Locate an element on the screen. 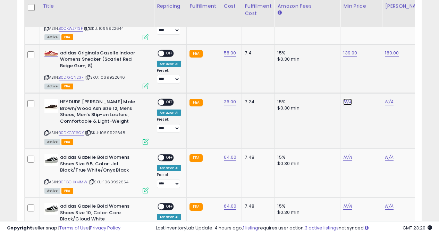 Image resolution: width=439 pixels, height=235 pixels. a: 180.00 is located at coordinates (391, 53).